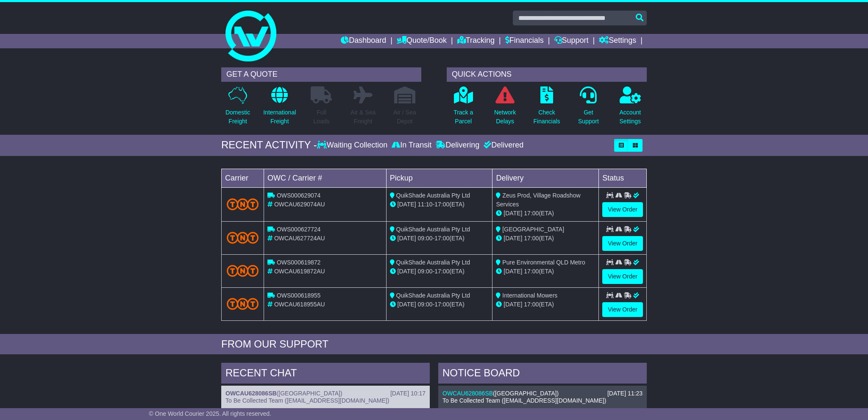 This screenshot has height=420, width=868. What do you see at coordinates (238, 117) in the screenshot?
I see `p: Domestic Freight` at bounding box center [238, 117].